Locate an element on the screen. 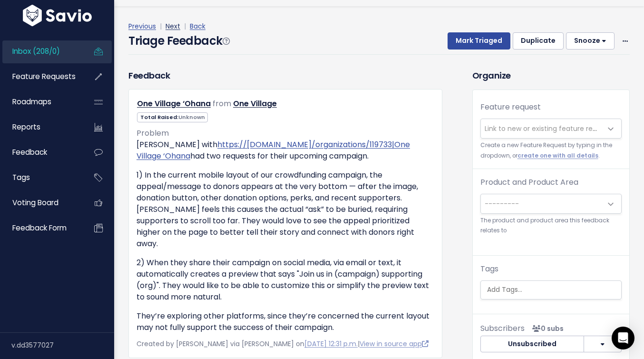 The width and height of the screenshot is (644, 359). a: Next is located at coordinates (173, 27).